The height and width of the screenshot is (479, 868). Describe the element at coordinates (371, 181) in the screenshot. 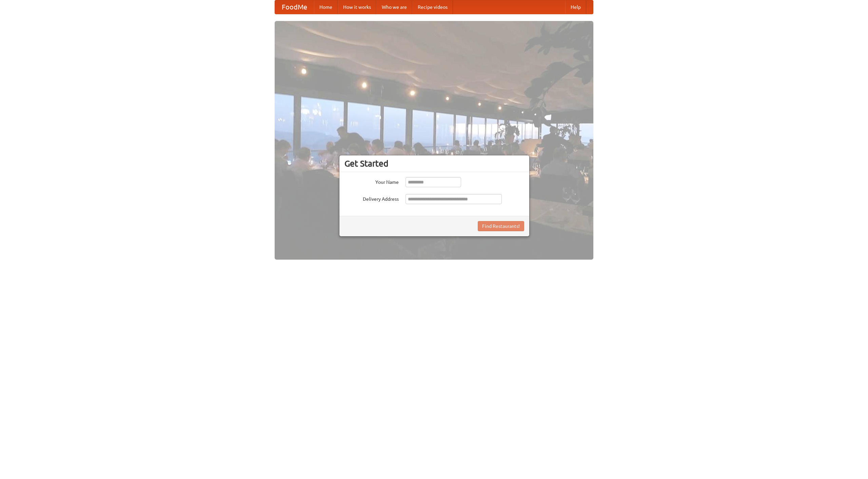

I see `label: Your Name` at that location.